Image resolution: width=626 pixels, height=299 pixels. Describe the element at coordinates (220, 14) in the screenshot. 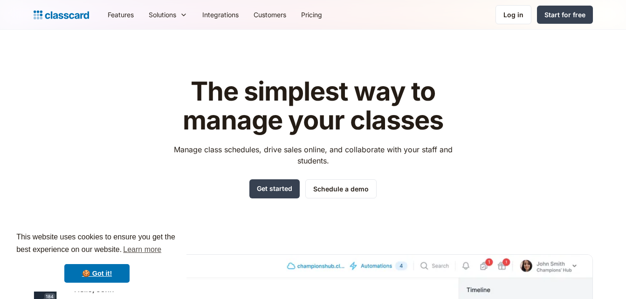

I see `a: Integrations` at that location.